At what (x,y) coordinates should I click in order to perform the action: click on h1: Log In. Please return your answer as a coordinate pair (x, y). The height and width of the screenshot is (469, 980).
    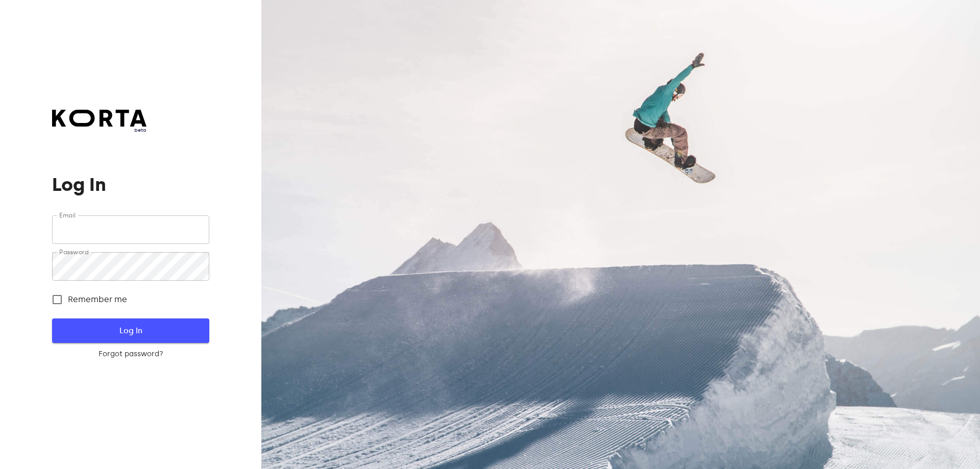
    Looking at the image, I should click on (130, 184).